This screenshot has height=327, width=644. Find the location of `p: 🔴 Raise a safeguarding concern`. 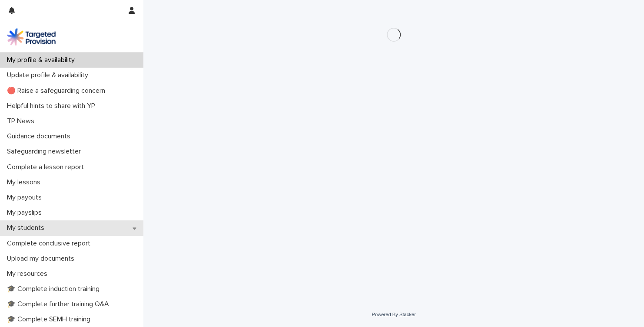

p: 🔴 Raise a safeguarding concern is located at coordinates (58, 91).